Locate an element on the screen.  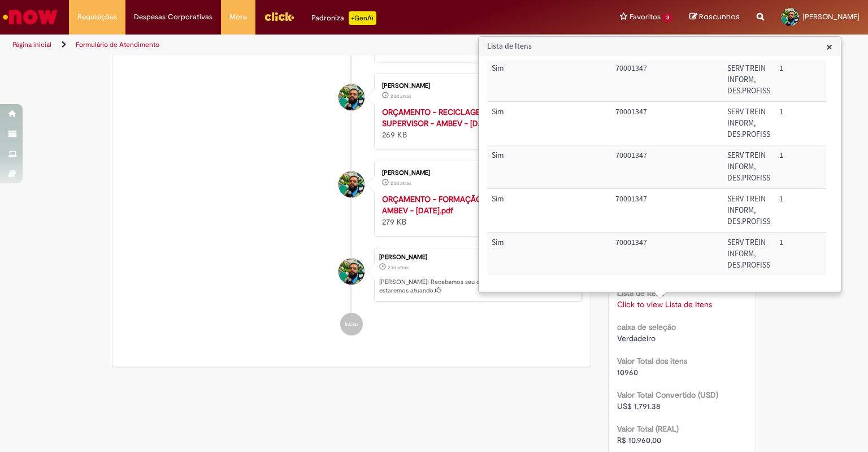
span: US$ 1,791.38 is located at coordinates (639, 406).